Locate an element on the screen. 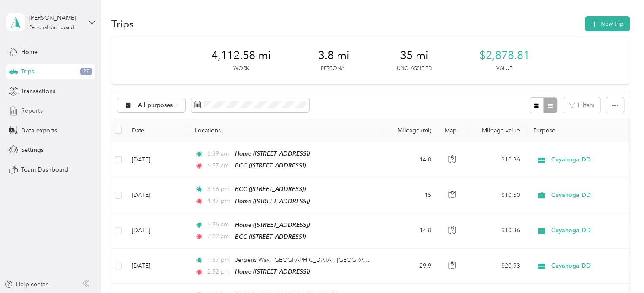  span: 6:56 am is located at coordinates (219, 225).